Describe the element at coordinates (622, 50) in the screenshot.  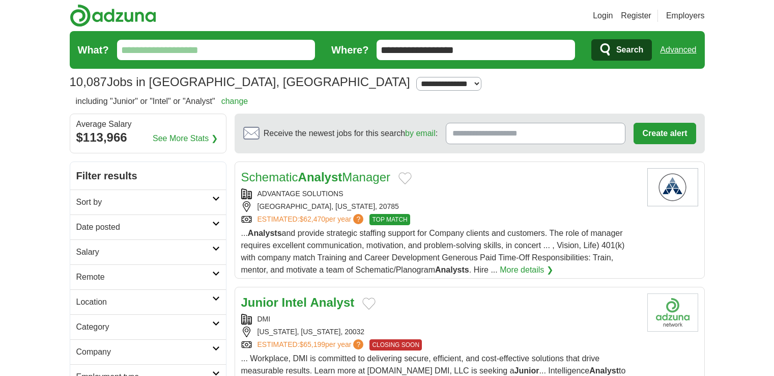
I see `button: Search` at that location.